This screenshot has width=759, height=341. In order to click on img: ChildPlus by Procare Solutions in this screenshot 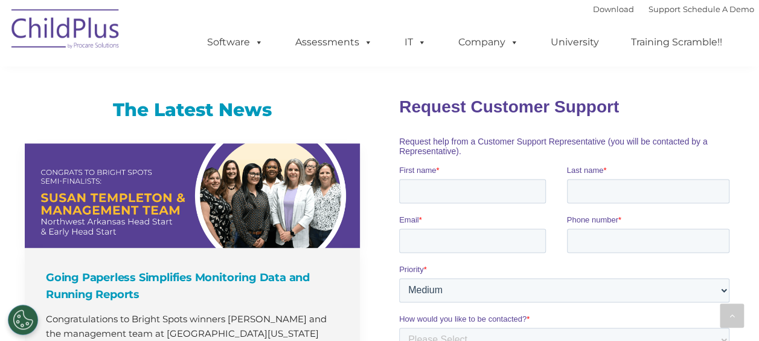, I will do `click(66, 31)`.